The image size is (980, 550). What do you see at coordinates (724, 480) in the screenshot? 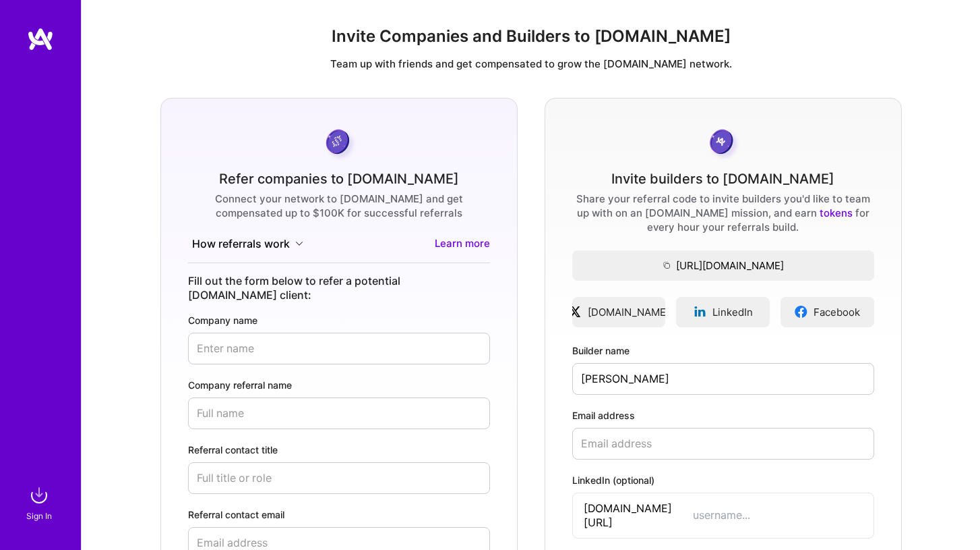
I see `label: LinkedIn (optional)` at bounding box center [724, 480].